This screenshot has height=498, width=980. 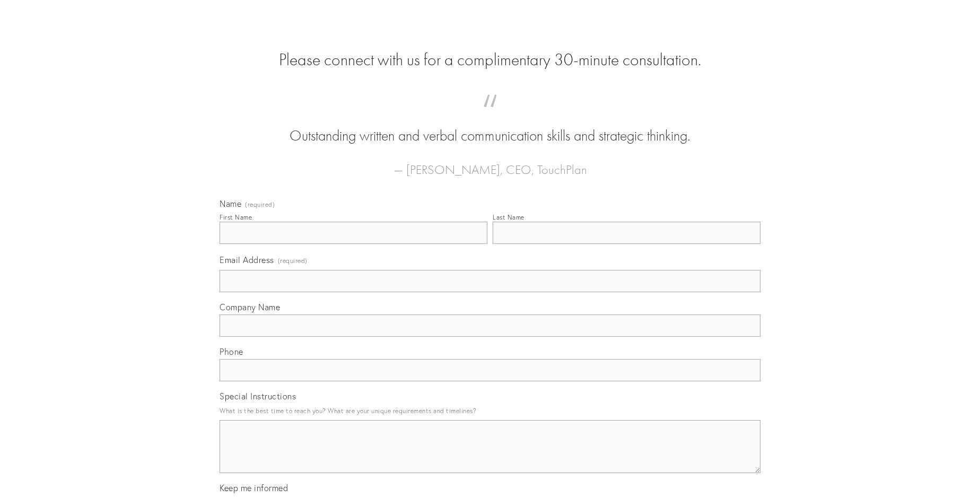 I want to click on p: What is the best time to reach you? What are your unique requirements and timelines?, so click(x=490, y=410).